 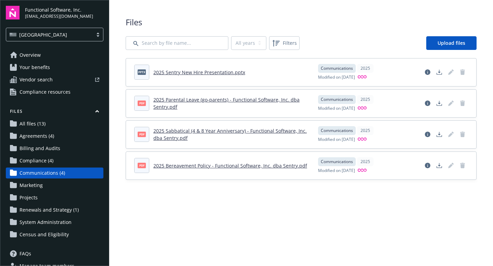 What do you see at coordinates (44, 235) in the screenshot?
I see `span: Census and Eligibility` at bounding box center [44, 235].